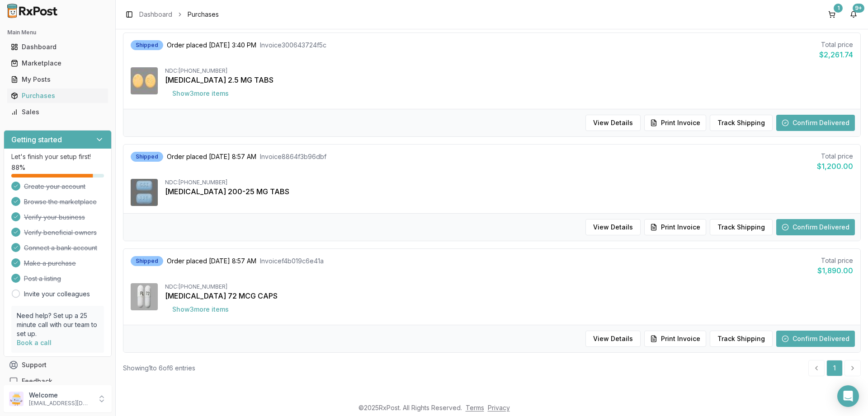 The height and width of the screenshot is (416, 868). I want to click on span: Make a purchase, so click(50, 263).